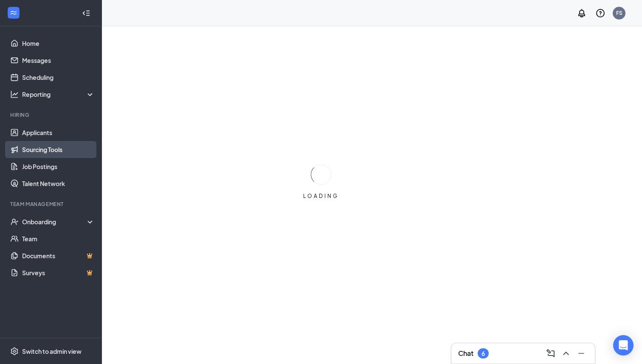 The height and width of the screenshot is (364, 642). I want to click on svg: QuestionInfo, so click(600, 13).